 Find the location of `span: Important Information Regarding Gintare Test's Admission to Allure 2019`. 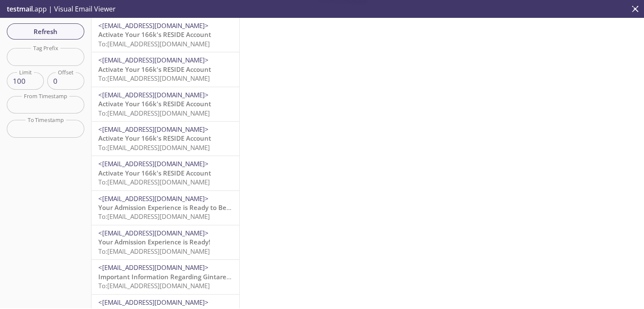

span: Important Information Regarding Gintare Test's Admission to Allure 2019 is located at coordinates (211, 277).